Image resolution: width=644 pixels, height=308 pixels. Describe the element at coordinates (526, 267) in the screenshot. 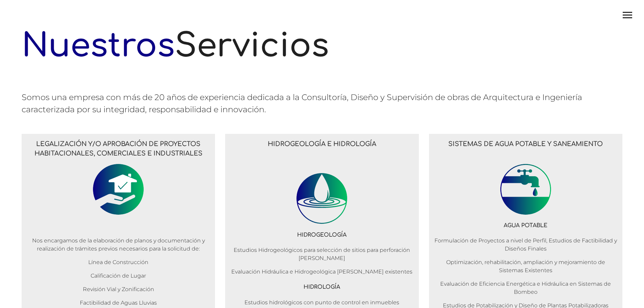

I see `p: Optimización, rehabilitación, ampliación y mejoramiento de Sistemas Existentes` at that location.